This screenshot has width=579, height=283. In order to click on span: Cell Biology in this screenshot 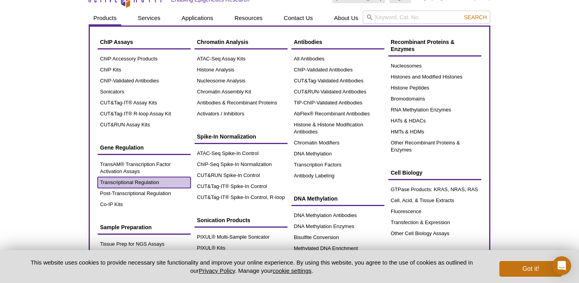, I will do `click(407, 173)`.